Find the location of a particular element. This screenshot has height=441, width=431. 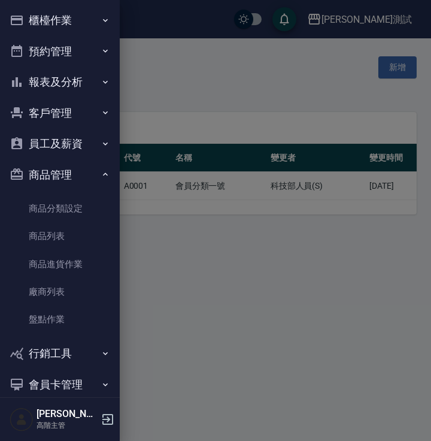

a: 商品分類設定 is located at coordinates (60, 209).